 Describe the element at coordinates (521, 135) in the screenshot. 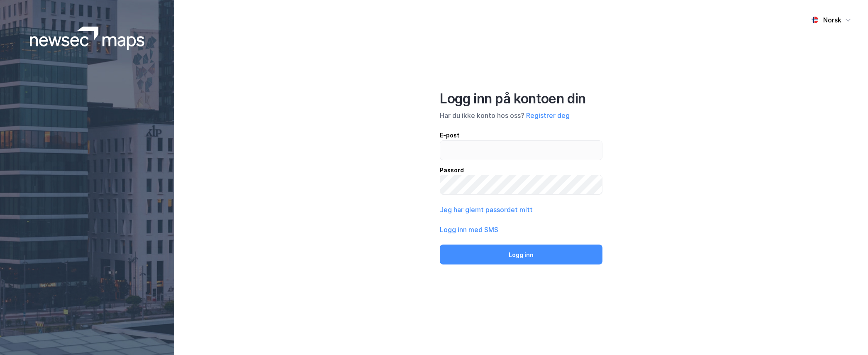

I see `div: E-post` at that location.